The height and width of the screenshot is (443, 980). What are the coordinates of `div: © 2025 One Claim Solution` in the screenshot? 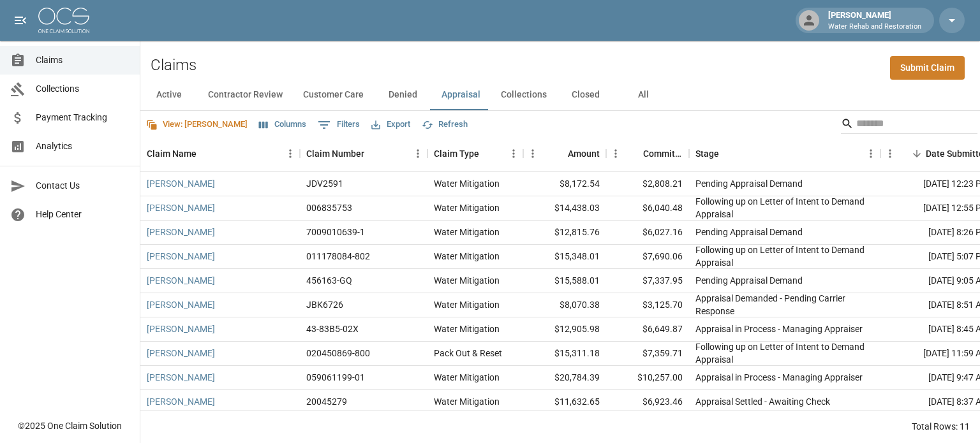 It's located at (70, 426).